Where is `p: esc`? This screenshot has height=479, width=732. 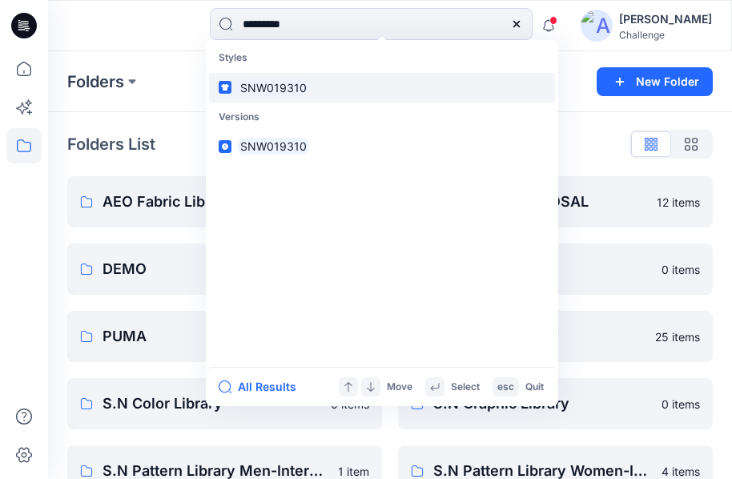
p: esc is located at coordinates (505, 387).